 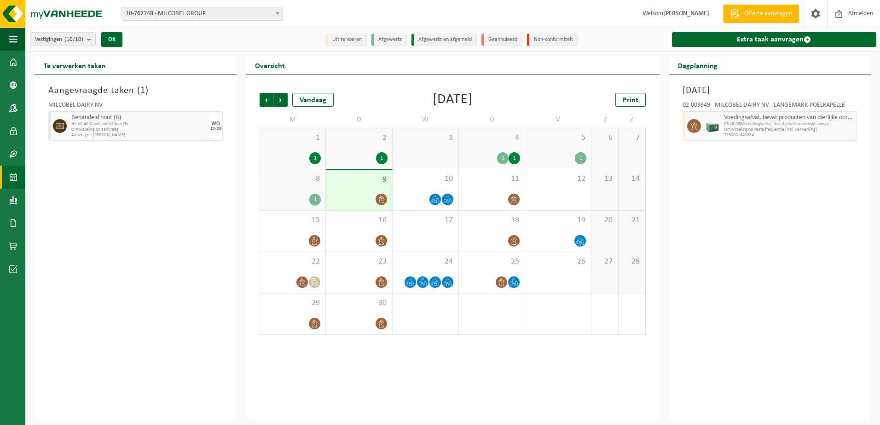 I want to click on span: Vestigingen, so click(x=59, y=40).